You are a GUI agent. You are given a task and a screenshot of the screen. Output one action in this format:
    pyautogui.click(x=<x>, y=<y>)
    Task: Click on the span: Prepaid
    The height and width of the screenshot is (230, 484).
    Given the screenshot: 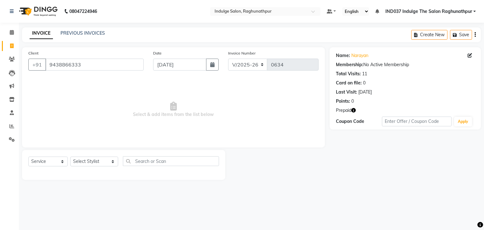 What is the action you would take?
    pyautogui.click(x=344, y=110)
    